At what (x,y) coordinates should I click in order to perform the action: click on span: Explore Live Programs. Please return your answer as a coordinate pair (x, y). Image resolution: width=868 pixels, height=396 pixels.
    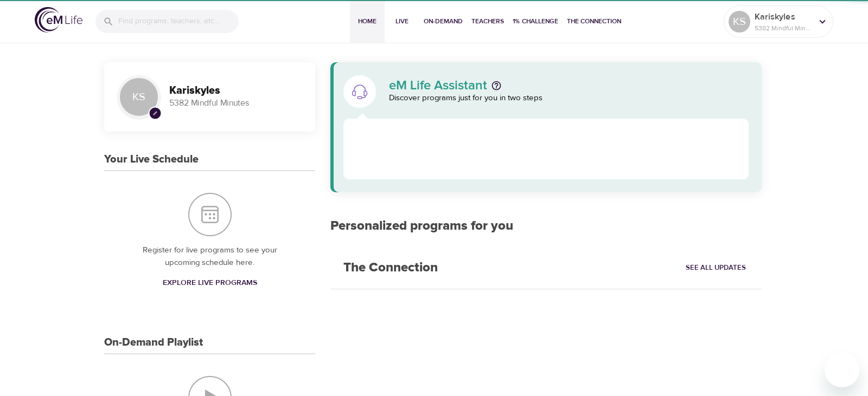
    Looking at the image, I should click on (209, 283).